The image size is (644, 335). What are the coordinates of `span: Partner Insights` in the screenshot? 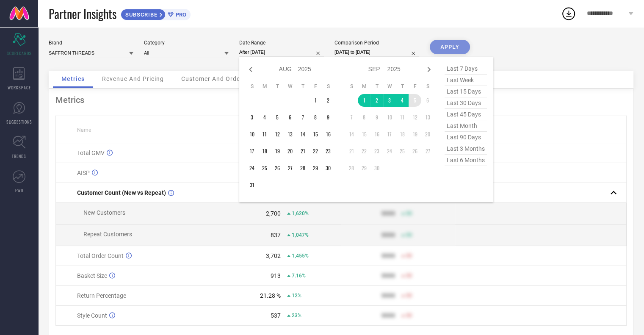 It's located at (83, 14).